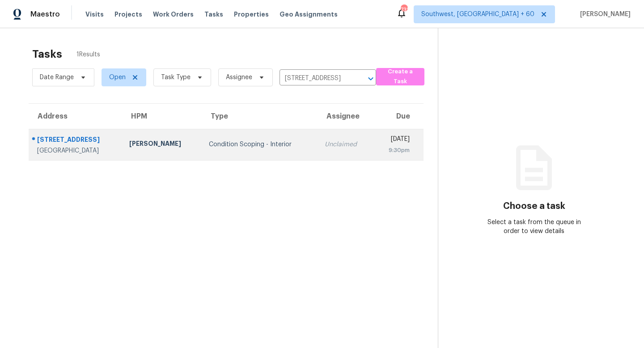 The image size is (644, 348). I want to click on h3: Choose a task, so click(534, 206).